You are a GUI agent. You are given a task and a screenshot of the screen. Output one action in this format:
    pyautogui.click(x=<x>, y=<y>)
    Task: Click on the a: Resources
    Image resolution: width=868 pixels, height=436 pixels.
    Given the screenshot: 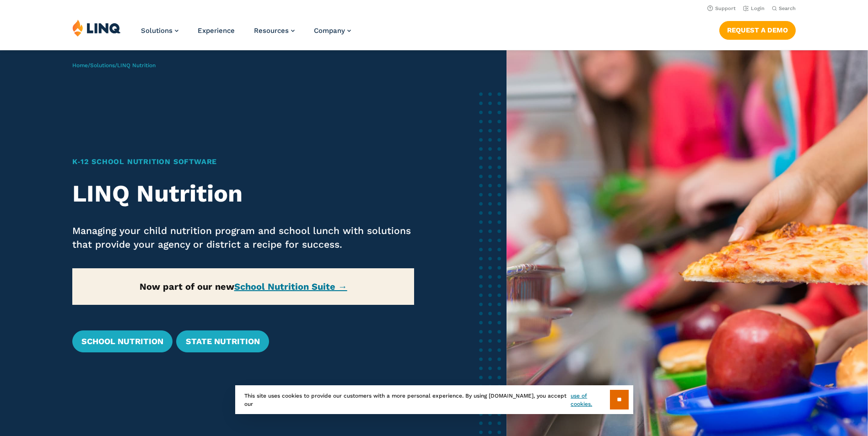 What is the action you would take?
    pyautogui.click(x=274, y=31)
    